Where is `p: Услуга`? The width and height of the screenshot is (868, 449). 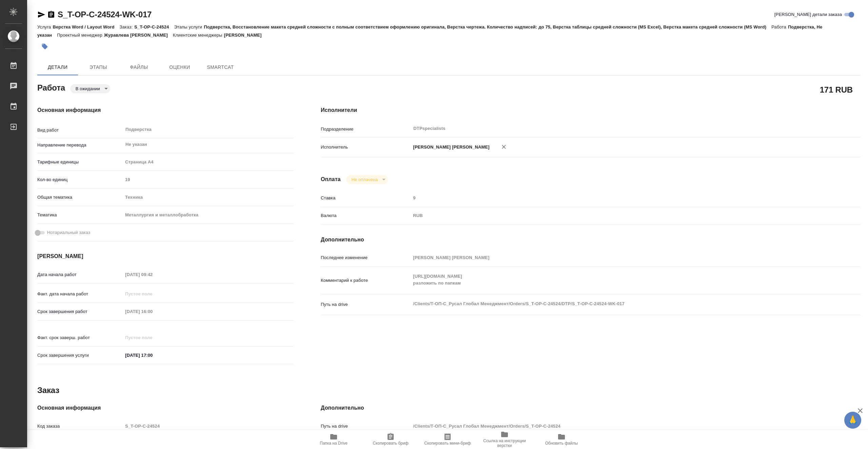
p: Услуга is located at coordinates (45, 26).